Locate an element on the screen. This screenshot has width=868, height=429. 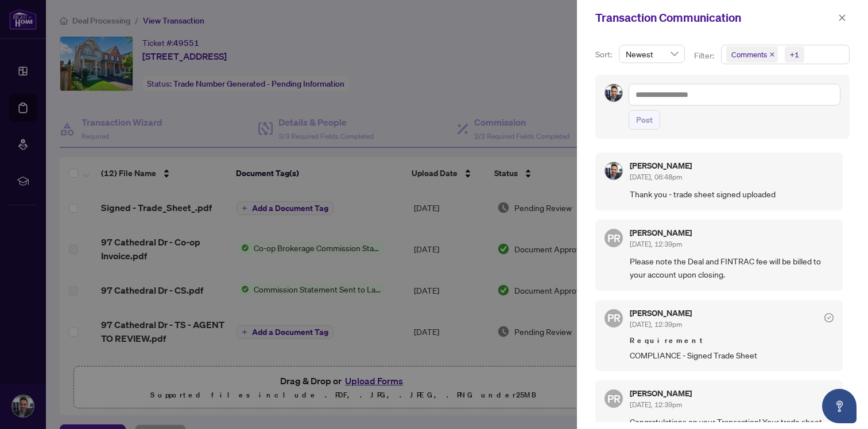
span: Thank you - trade sheet signed uploaded is located at coordinates (731, 194).